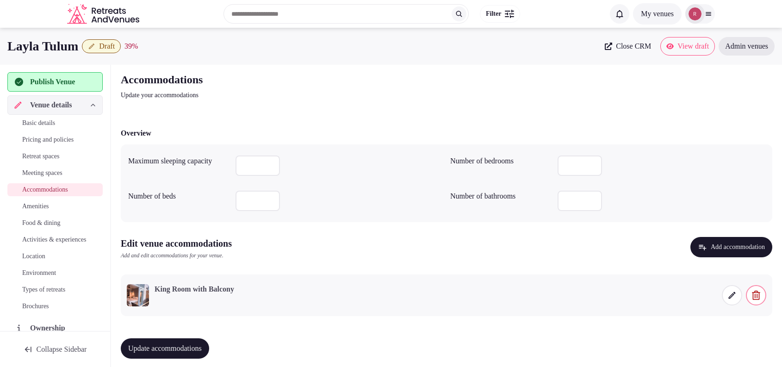 Image resolution: width=782 pixels, height=367 pixels. What do you see at coordinates (36, 306) in the screenshot?
I see `span: Brochures` at bounding box center [36, 306].